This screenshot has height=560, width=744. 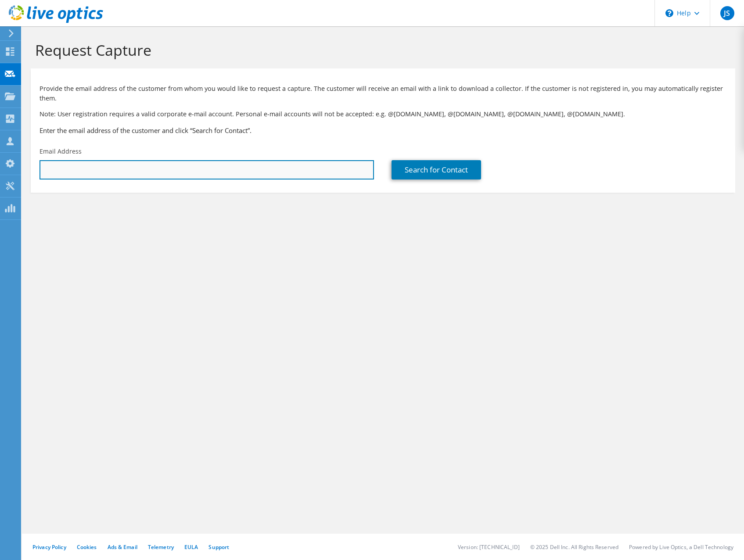 I want to click on p: Note: User registration requires a valid corporate e-mail account. Personal e-mail accounts will ..., so click(x=383, y=114).